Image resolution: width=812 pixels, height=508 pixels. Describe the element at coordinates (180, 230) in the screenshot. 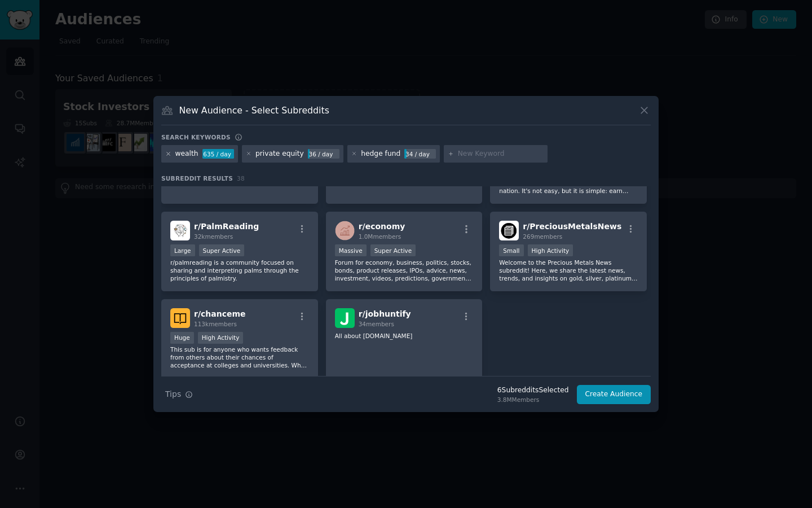

I see `img: PalmReading` at that location.